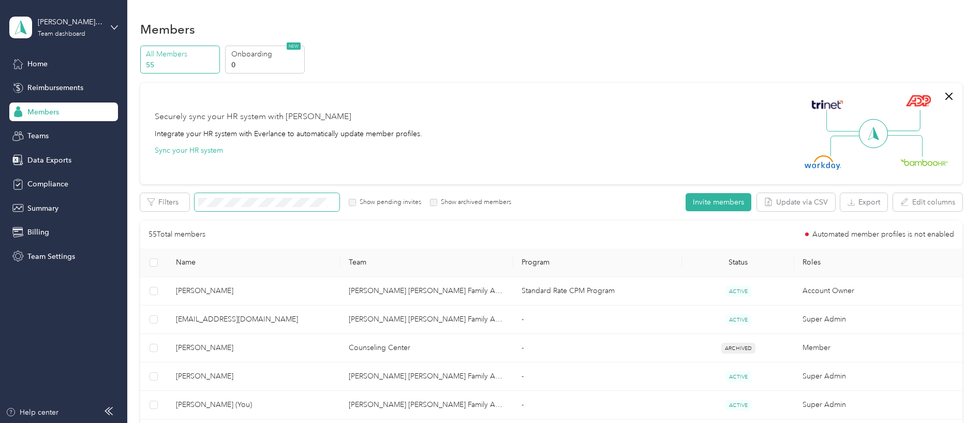 The image size is (980, 423). Describe the element at coordinates (177, 235) in the screenshot. I see `p: 55 Total members` at that location.